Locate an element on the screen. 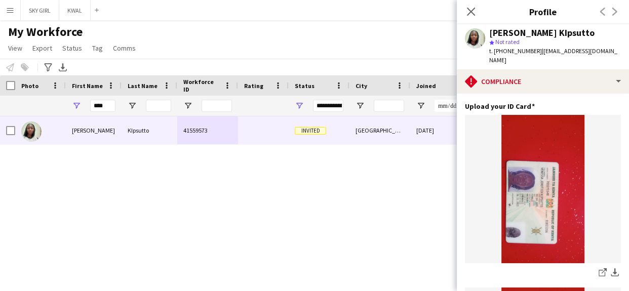 The image size is (629, 291). span: Photo is located at coordinates (30, 86).